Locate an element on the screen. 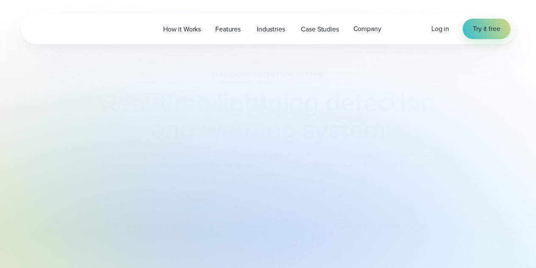  span: Log in is located at coordinates (441, 28).